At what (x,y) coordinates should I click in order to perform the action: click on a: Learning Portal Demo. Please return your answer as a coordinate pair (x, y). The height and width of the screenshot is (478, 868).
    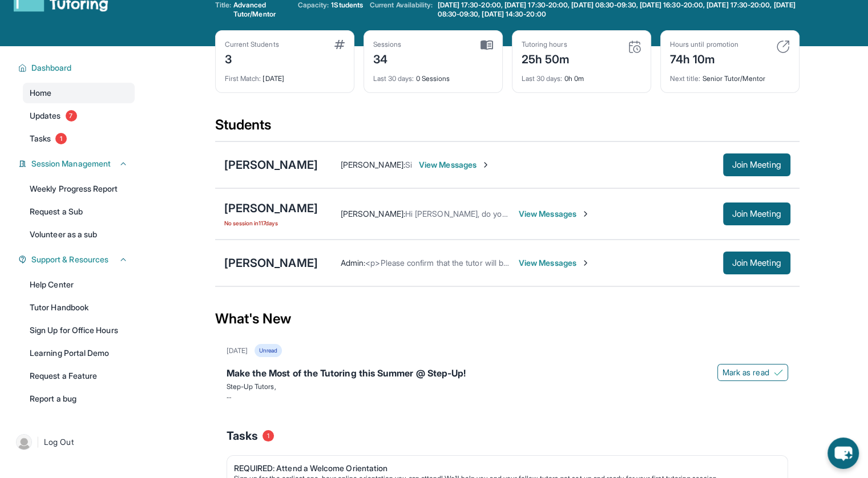
    Looking at the image, I should click on (79, 353).